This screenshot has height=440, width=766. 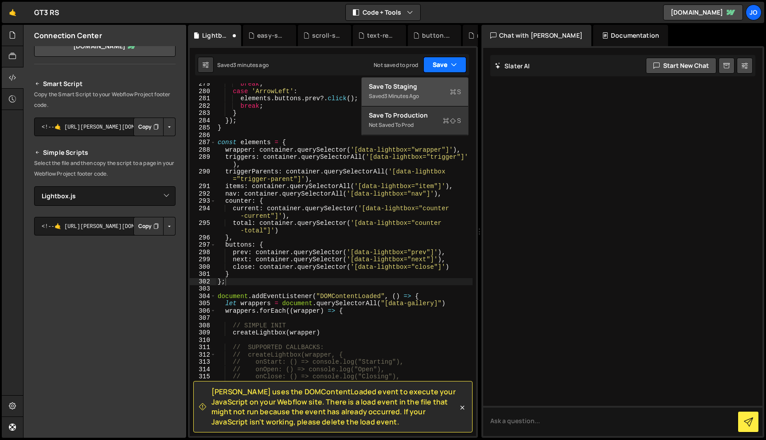 I want to click on div: 300, so click(x=203, y=267).